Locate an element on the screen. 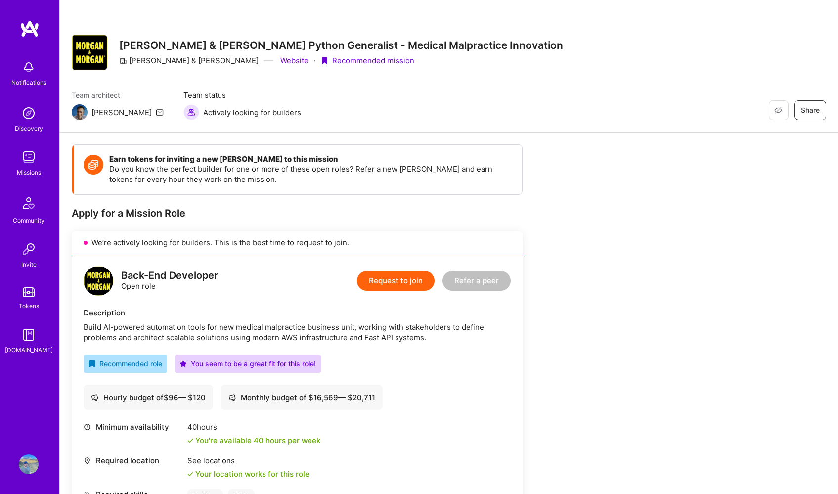 Image resolution: width=838 pixels, height=494 pixels. img: Team Architect is located at coordinates (80, 112).